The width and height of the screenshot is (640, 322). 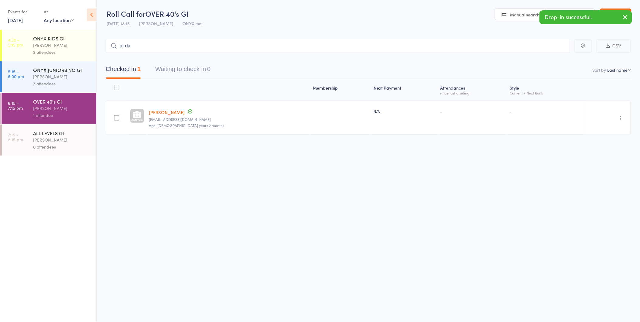 What do you see at coordinates (123, 70) in the screenshot?
I see `button: Checked in1` at bounding box center [123, 70].